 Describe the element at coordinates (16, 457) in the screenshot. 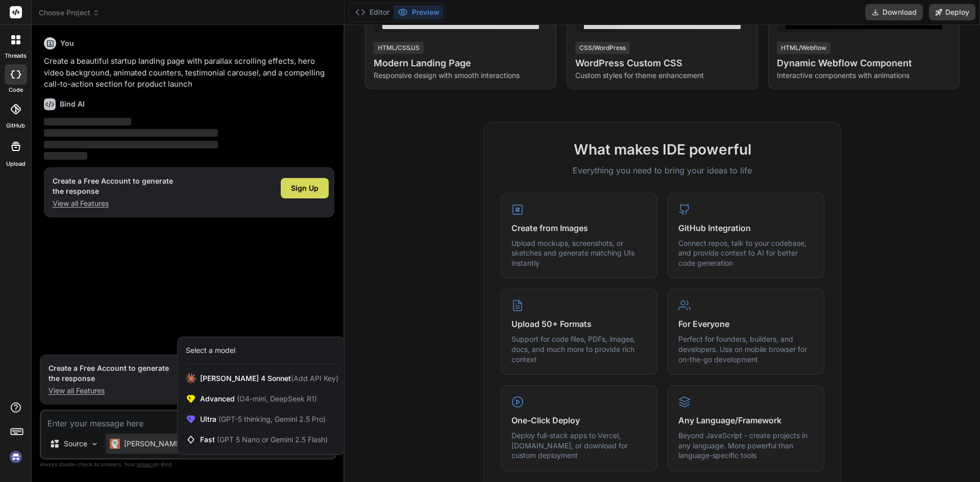

I see `img: signin` at that location.